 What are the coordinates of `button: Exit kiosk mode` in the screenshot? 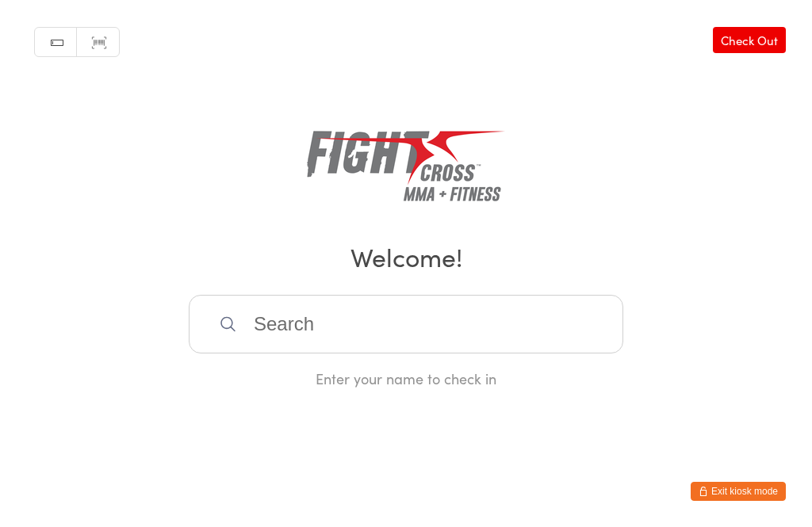 It's located at (738, 491).